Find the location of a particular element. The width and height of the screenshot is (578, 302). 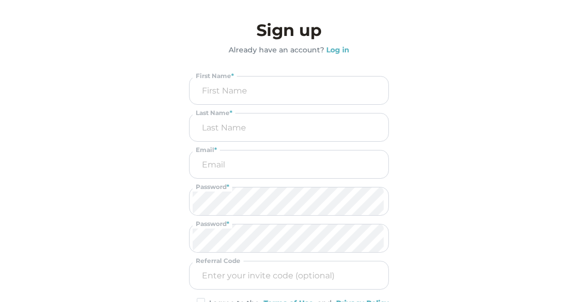

div: Already have an account? is located at coordinates (276, 50).